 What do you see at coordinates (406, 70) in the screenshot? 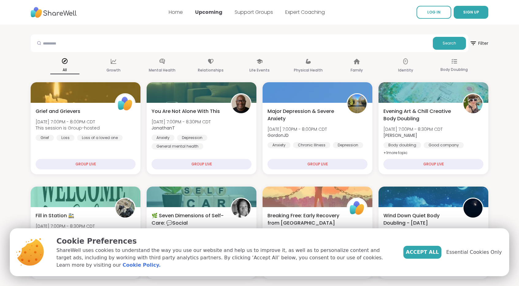
I see `p: Identity` at bounding box center [406, 70].